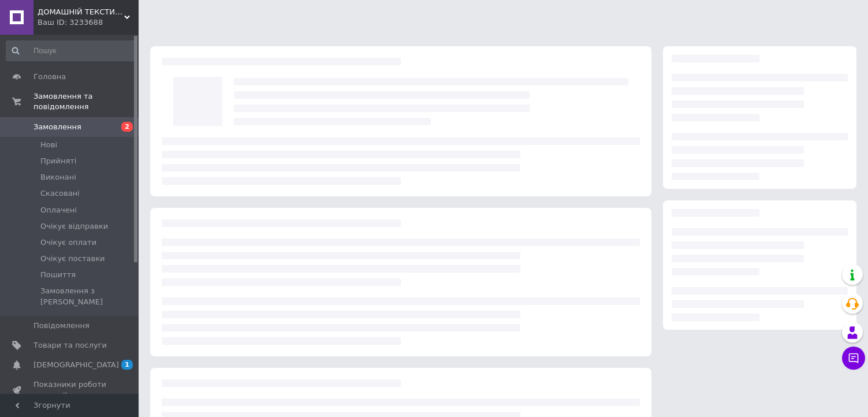  What do you see at coordinates (49, 77) in the screenshot?
I see `span: Головна` at bounding box center [49, 77].